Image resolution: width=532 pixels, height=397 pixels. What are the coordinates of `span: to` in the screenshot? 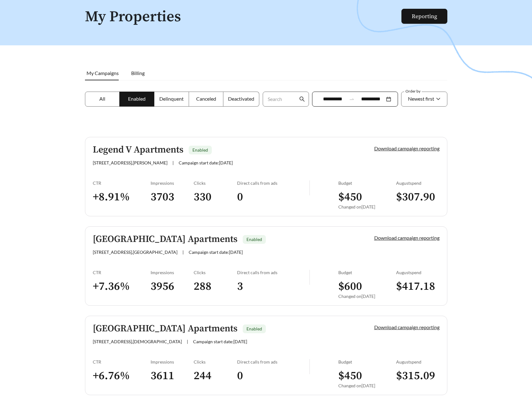 It's located at (352, 99).